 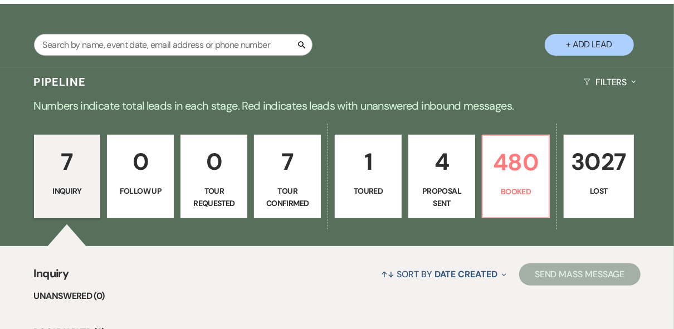 What do you see at coordinates (368, 162) in the screenshot?
I see `p: 1` at bounding box center [368, 162].